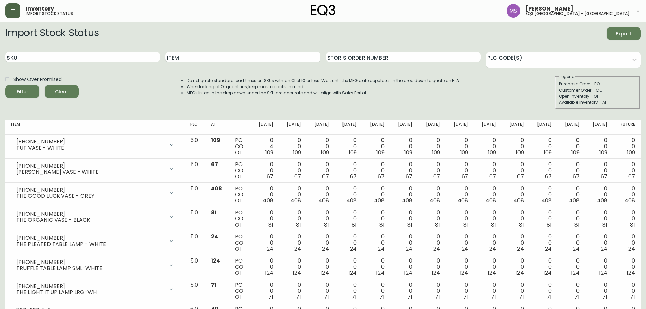  Describe the element at coordinates (22, 92) in the screenshot. I see `button: Filter` at that location.